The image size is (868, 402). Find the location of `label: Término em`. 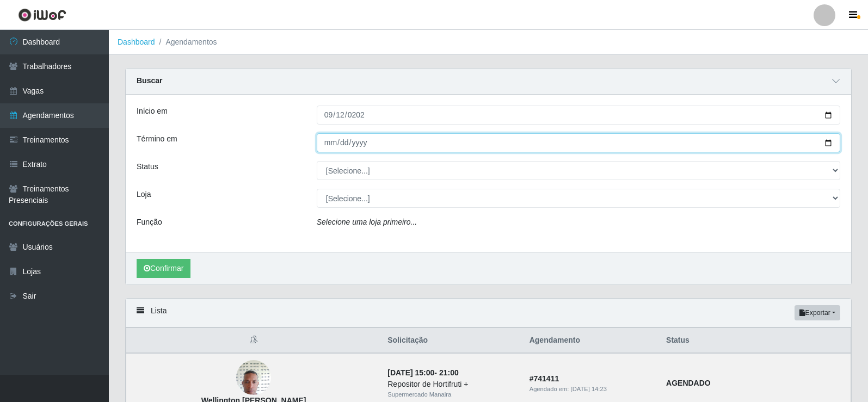

label: Término em is located at coordinates (157, 139).